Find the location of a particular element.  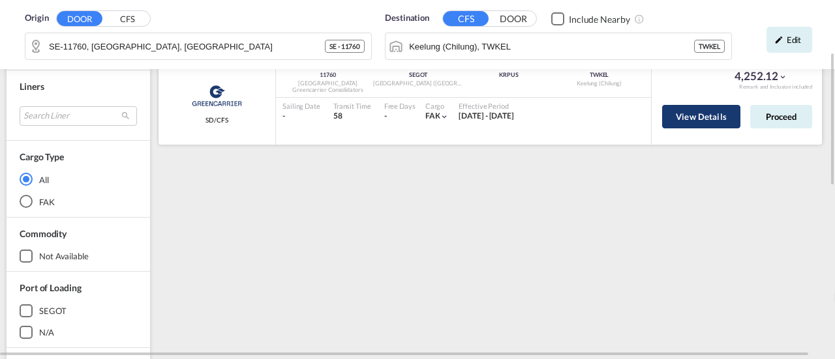

span: Commodity is located at coordinates (43, 234).